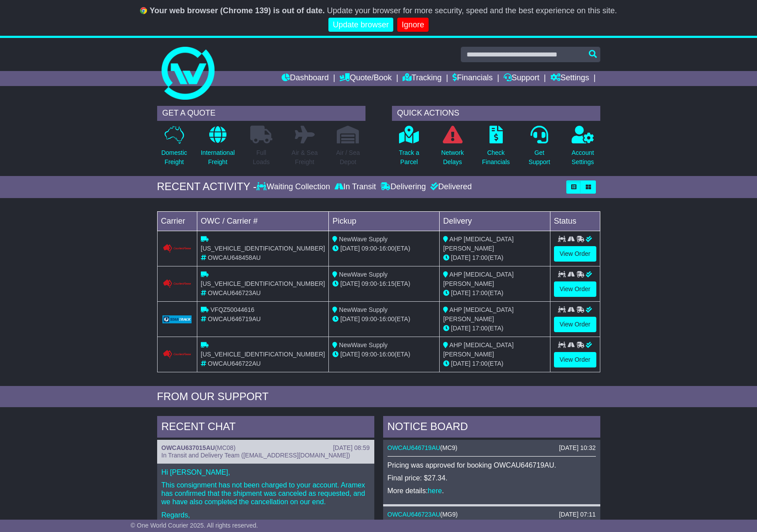 Image resolution: width=757 pixels, height=532 pixels. What do you see at coordinates (492, 478) in the screenshot?
I see `p: Final price: $27.34.` at bounding box center [492, 478].